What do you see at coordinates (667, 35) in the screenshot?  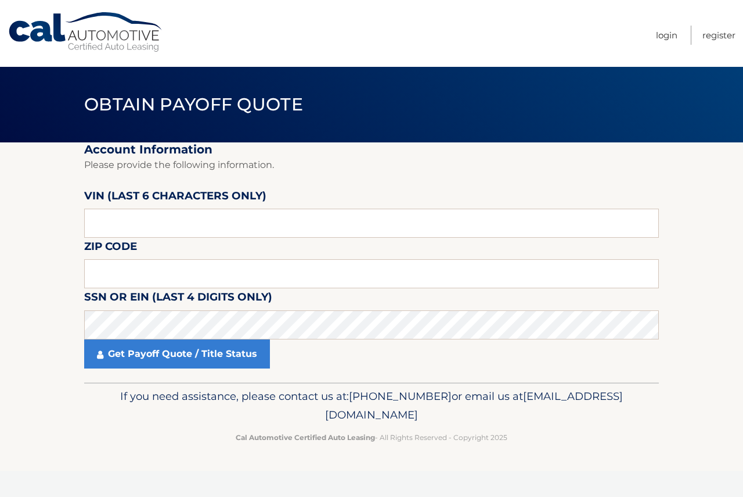 I see `a: Login` at bounding box center [667, 35].